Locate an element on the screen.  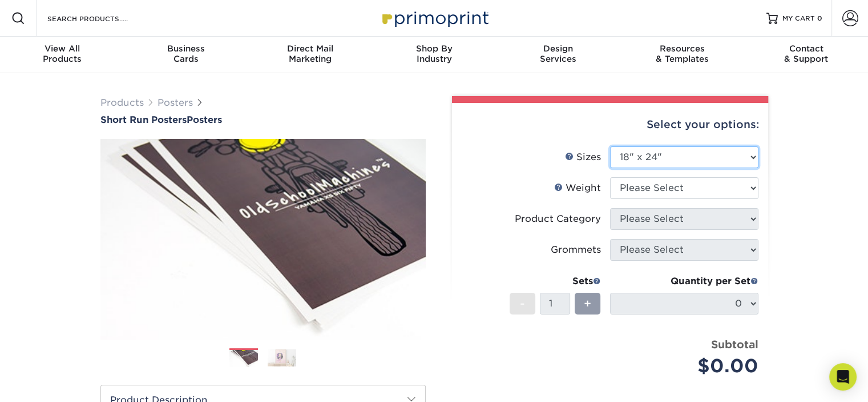
div: Cards is located at coordinates (185, 54).